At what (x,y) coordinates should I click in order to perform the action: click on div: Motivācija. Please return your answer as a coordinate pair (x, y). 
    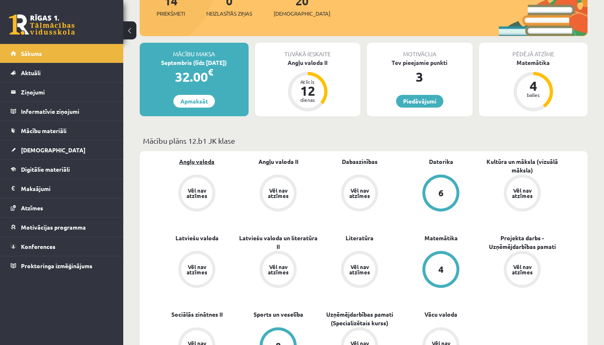
    Looking at the image, I should click on (419, 51).